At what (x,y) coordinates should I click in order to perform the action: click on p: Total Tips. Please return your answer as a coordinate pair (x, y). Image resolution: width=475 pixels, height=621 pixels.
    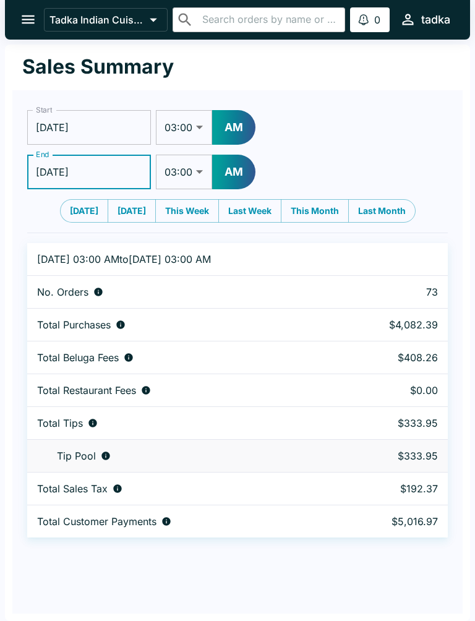
    Looking at the image, I should click on (60, 423).